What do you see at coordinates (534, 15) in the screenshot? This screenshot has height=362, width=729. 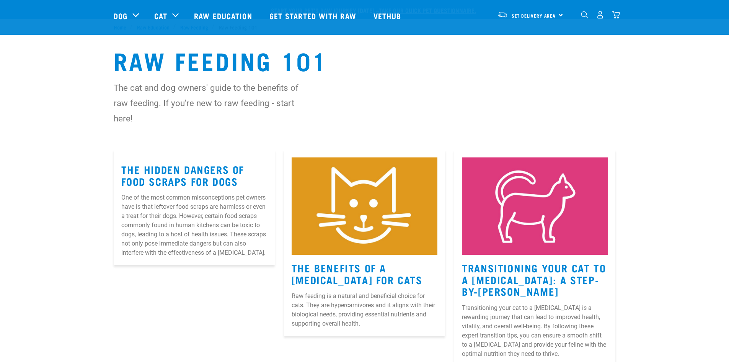 I see `span: Set Delivery Area` at bounding box center [534, 15].